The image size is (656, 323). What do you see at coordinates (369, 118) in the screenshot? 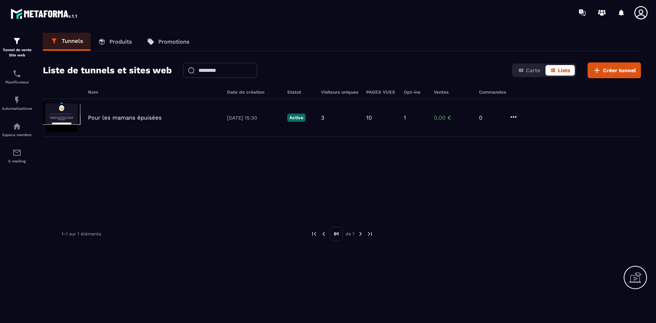
I see `p: 10` at bounding box center [369, 118].